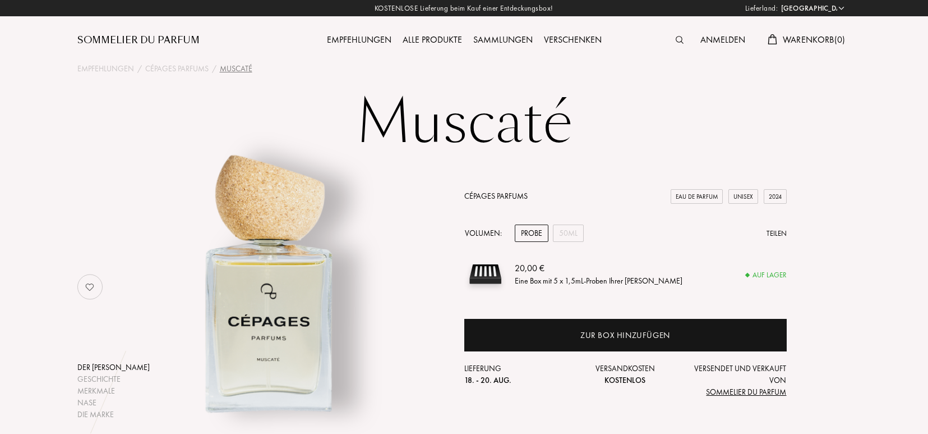 Image resolution: width=928 pixels, height=434 pixels. Describe the element at coordinates (772, 39) in the screenshot. I see `img: cart.svg` at that location.